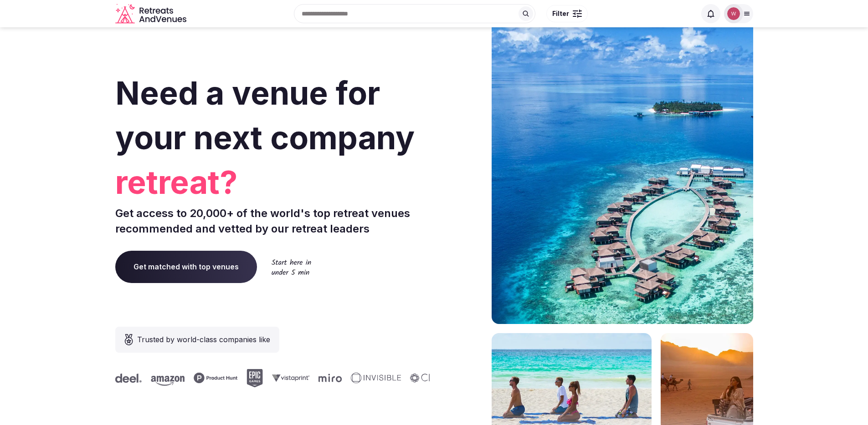 This screenshot has width=868, height=425. Describe the element at coordinates (265, 115) in the screenshot. I see `span: Need a venue for your next company` at that location.